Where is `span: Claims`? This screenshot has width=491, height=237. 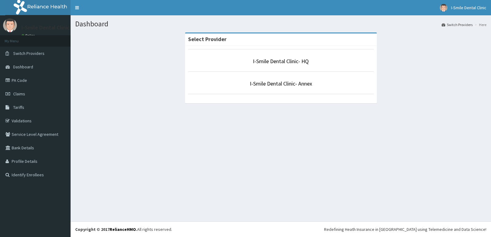
span: Claims is located at coordinates (19, 94).